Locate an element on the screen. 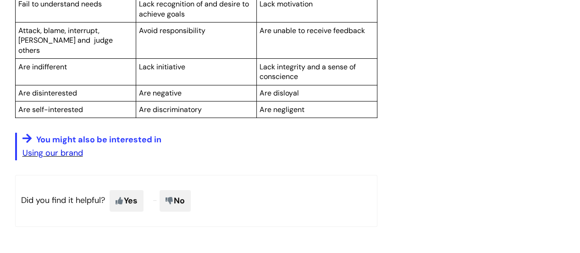  span: Yes is located at coordinates (127, 200).